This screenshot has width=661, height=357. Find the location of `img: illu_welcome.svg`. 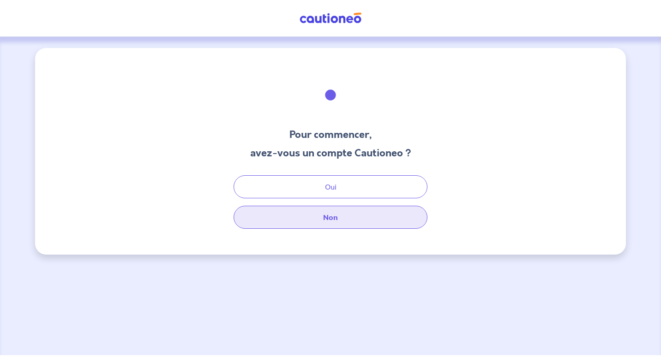

img: illu_welcome.svg is located at coordinates (331, 95).